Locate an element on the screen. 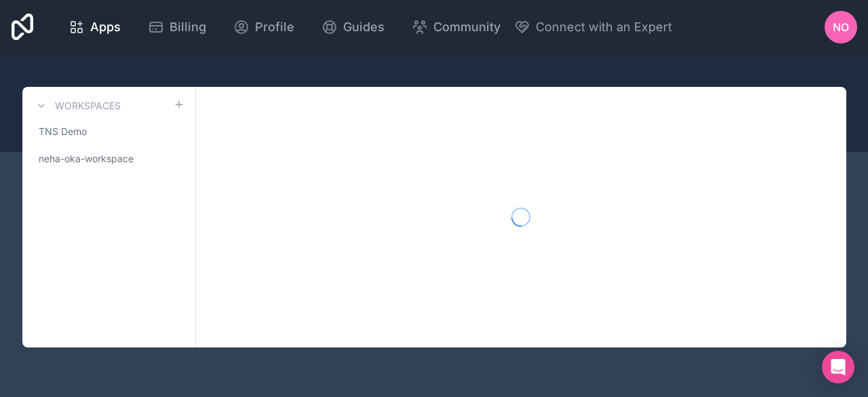  h3: Workspaces is located at coordinates (88, 106).